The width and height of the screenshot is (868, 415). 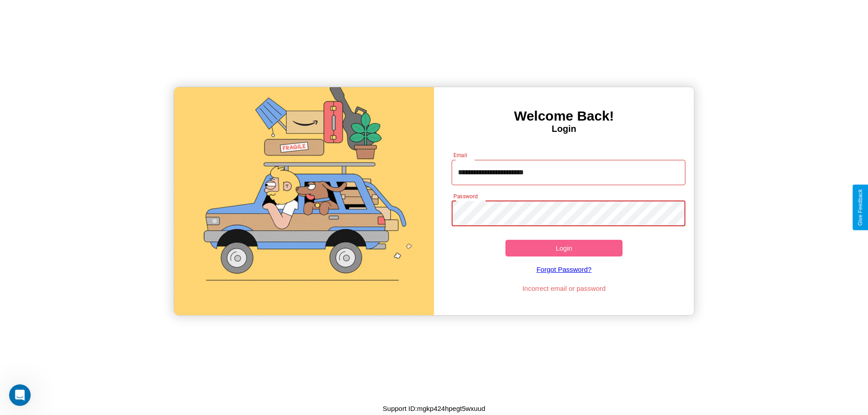 What do you see at coordinates (564, 269) in the screenshot?
I see `a: Forgot Password?` at bounding box center [564, 269].